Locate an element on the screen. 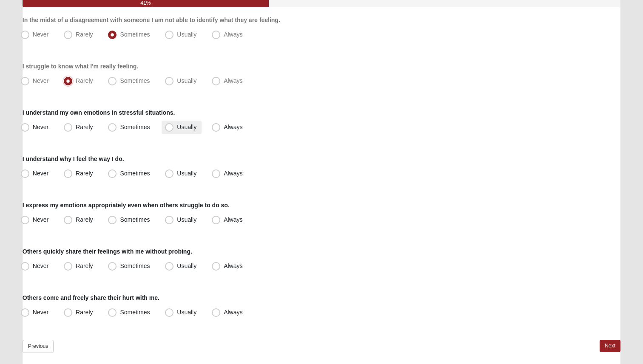  a: Next is located at coordinates (610, 346).